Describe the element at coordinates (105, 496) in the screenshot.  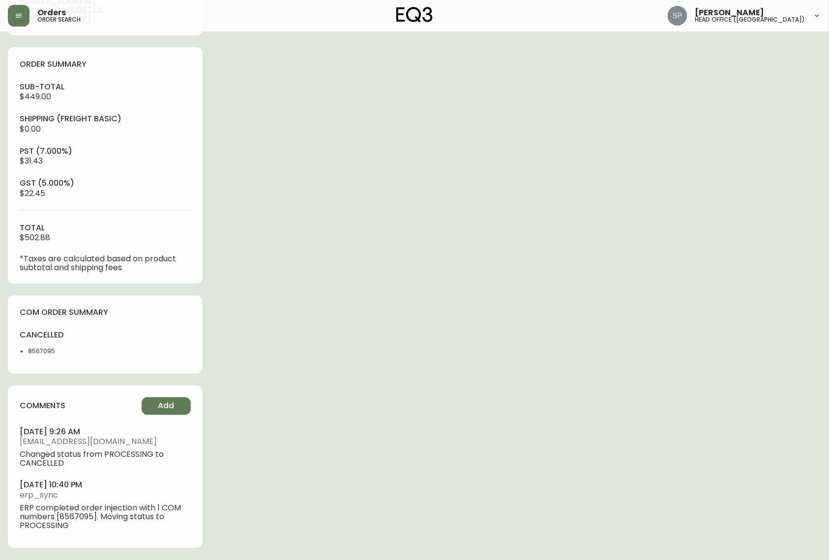
I see `span: erp_sync` at that location.